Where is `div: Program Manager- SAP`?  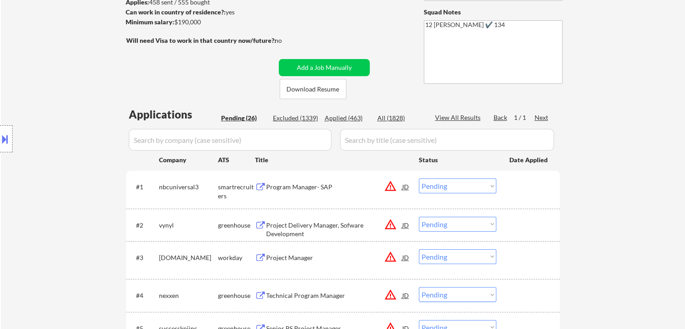
div: Program Manager- SAP is located at coordinates (334, 187).